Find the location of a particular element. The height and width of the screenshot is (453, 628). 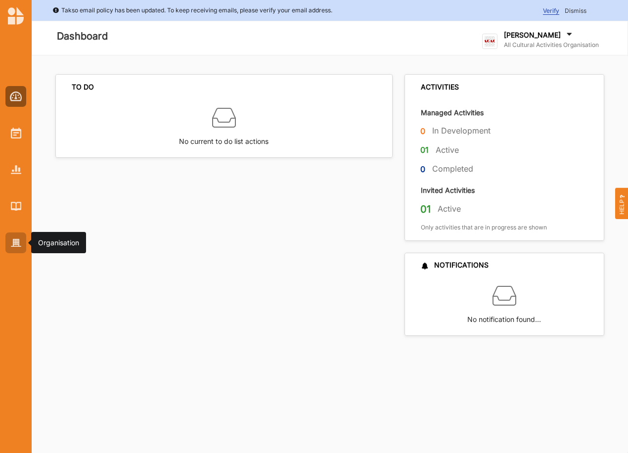

a: Library is located at coordinates (16, 206).